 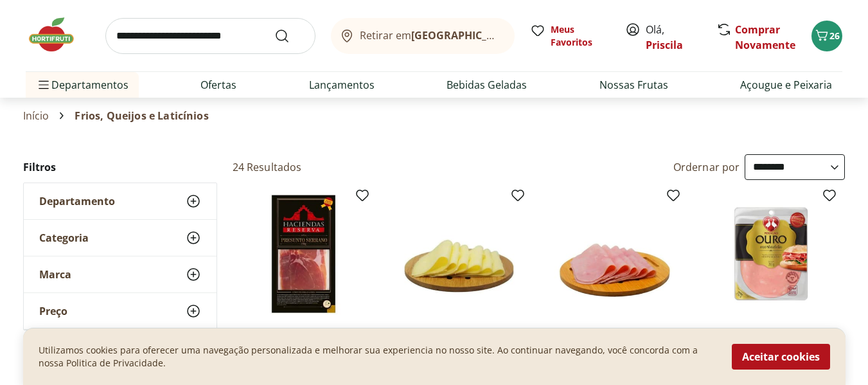 I want to click on span: Olá,, so click(x=674, y=37).